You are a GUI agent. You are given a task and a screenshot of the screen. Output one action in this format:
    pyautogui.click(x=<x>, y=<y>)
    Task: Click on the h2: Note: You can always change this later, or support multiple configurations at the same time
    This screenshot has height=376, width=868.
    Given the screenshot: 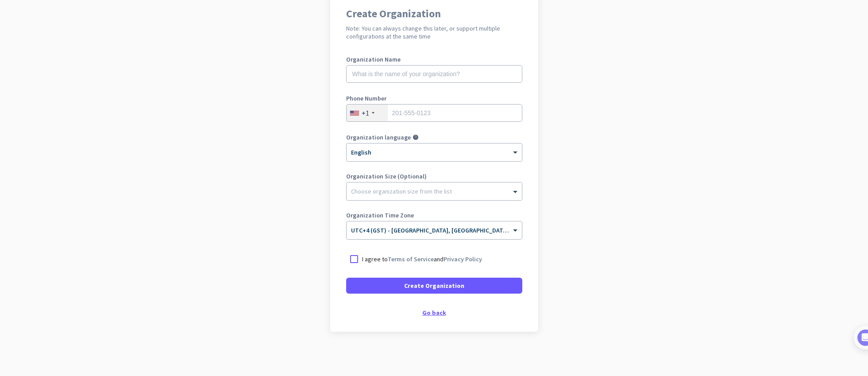 What is the action you would take?
    pyautogui.click(x=434, y=32)
    